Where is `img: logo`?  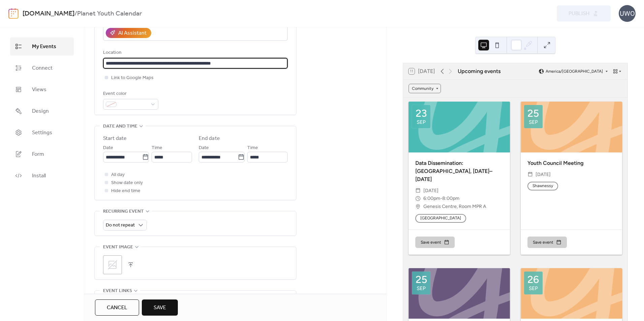
img: logo is located at coordinates (13, 13).